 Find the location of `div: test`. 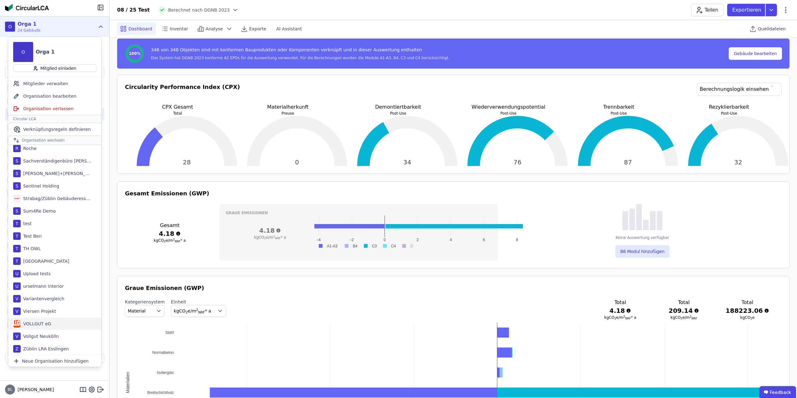

div: test is located at coordinates (26, 224).